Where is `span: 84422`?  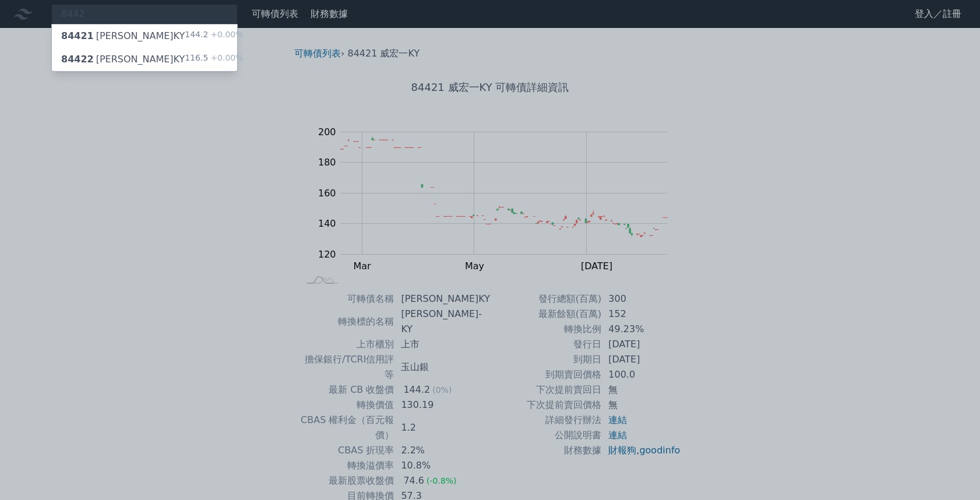
span: 84422 is located at coordinates (78, 59).